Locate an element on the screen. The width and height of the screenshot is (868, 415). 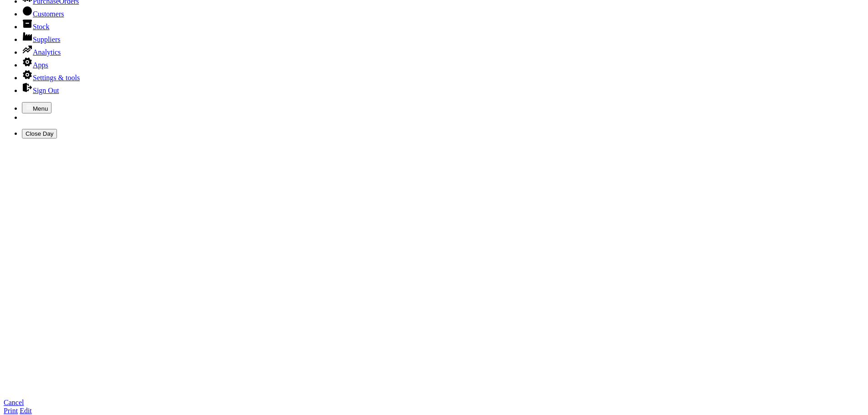
a: Stock is located at coordinates (36, 27).